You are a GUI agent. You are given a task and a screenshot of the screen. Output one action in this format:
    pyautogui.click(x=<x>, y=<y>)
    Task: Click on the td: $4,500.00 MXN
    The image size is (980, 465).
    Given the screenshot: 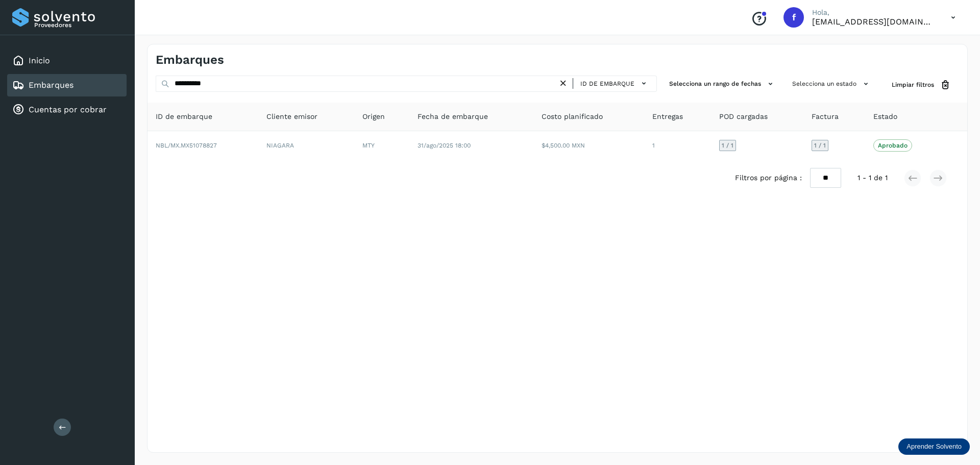 What is the action you would take?
    pyautogui.click(x=589, y=145)
    